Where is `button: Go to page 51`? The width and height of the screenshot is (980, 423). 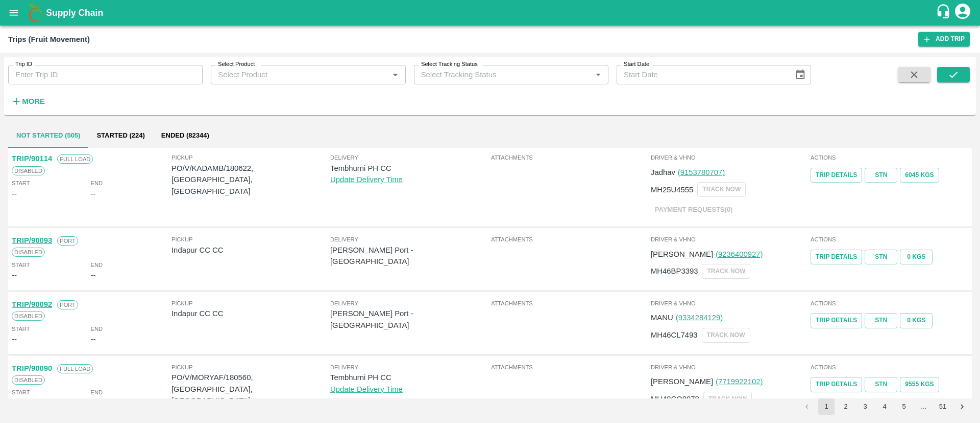
button: Go to page 51 is located at coordinates (943, 406).